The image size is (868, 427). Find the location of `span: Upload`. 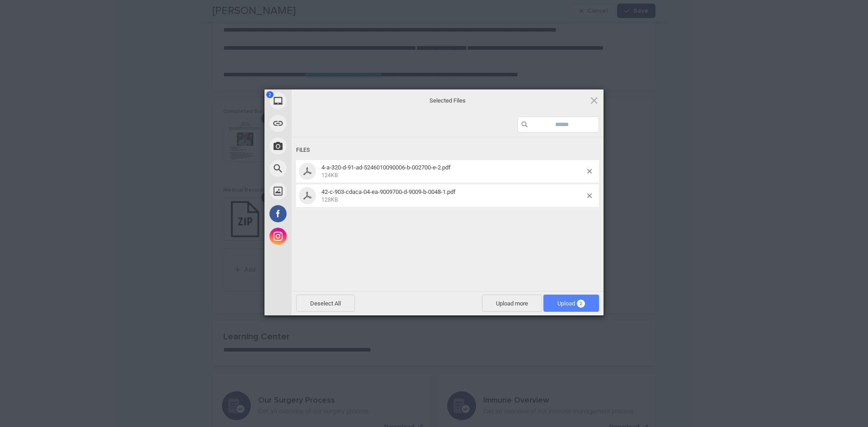

span: Upload is located at coordinates (571, 303).